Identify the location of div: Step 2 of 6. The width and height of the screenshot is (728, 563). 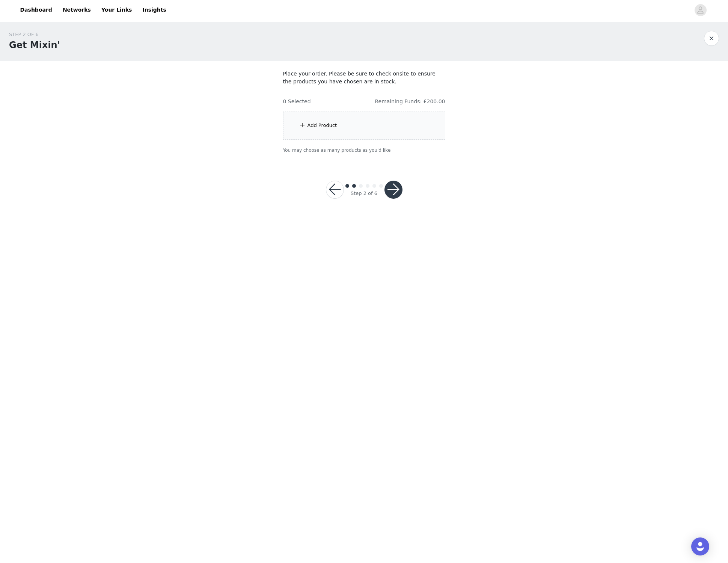
(364, 193).